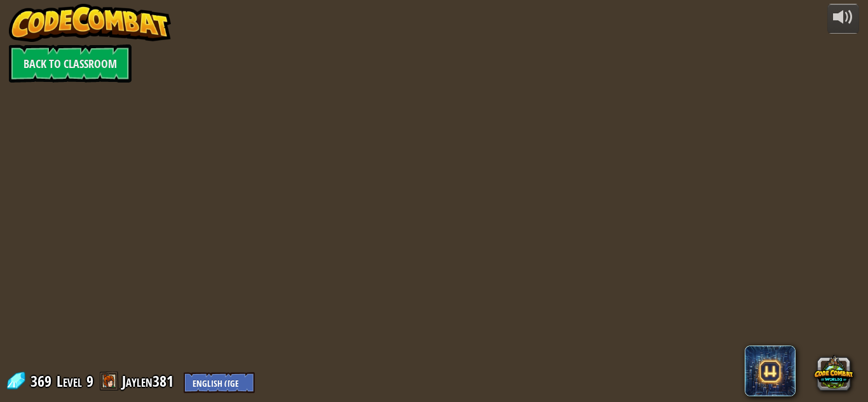  I want to click on a: Back to Classroom, so click(69, 63).